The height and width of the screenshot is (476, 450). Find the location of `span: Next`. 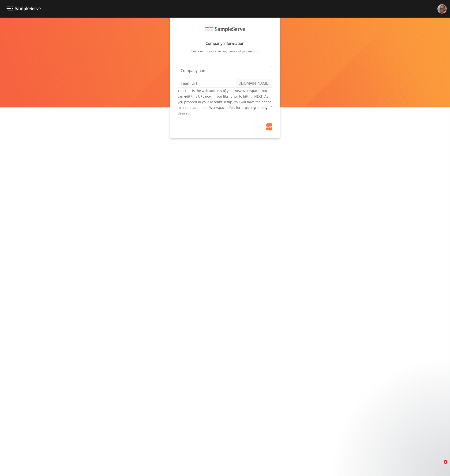

span: Next is located at coordinates (270, 127).